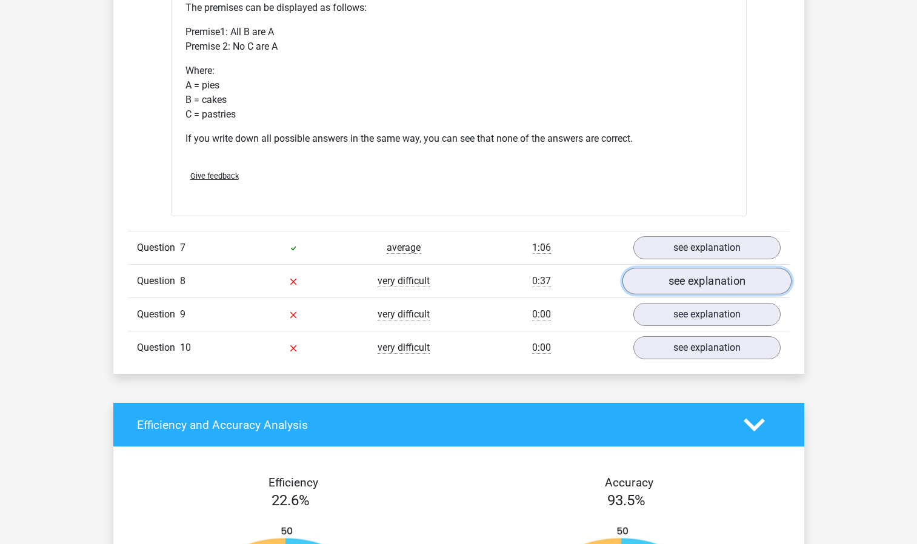 This screenshot has width=917, height=544. What do you see at coordinates (183, 281) in the screenshot?
I see `span: 8` at bounding box center [183, 281].